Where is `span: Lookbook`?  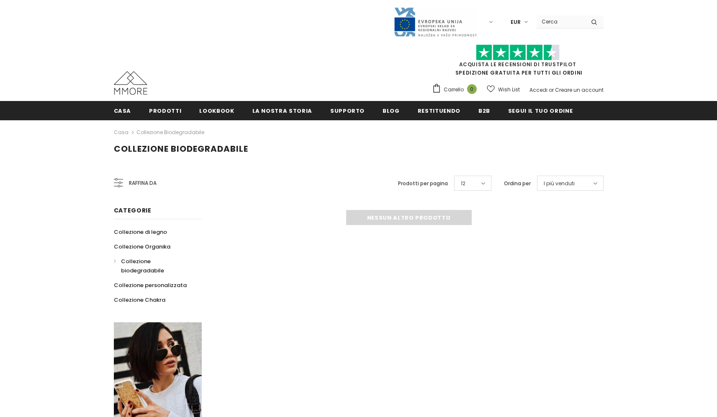
span: Lookbook is located at coordinates (216, 111).